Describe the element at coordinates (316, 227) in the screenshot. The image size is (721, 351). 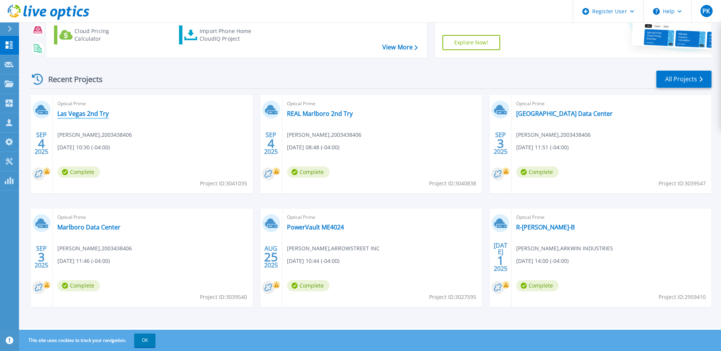
I see `a: PowerVault ME4024` at that location.